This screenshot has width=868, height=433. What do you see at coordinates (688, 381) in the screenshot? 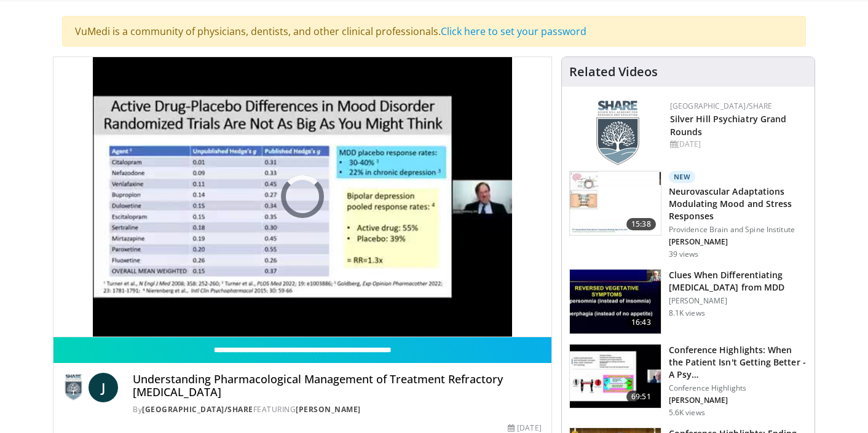
I see `a: 69:51 Conference Highlights: When the Patient Isn't Getting Better - A Psy… Conference Highlights...` at bounding box center [688, 381].